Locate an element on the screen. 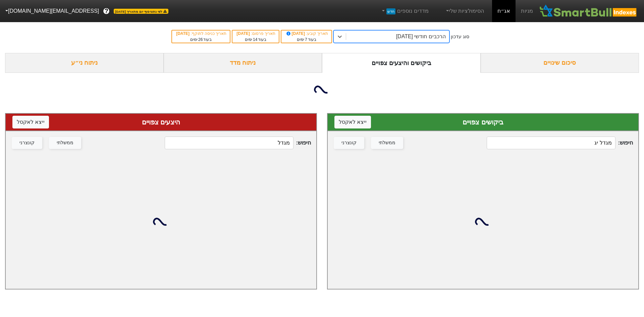 This screenshot has height=317, width=644. span: 14 is located at coordinates (255, 39).